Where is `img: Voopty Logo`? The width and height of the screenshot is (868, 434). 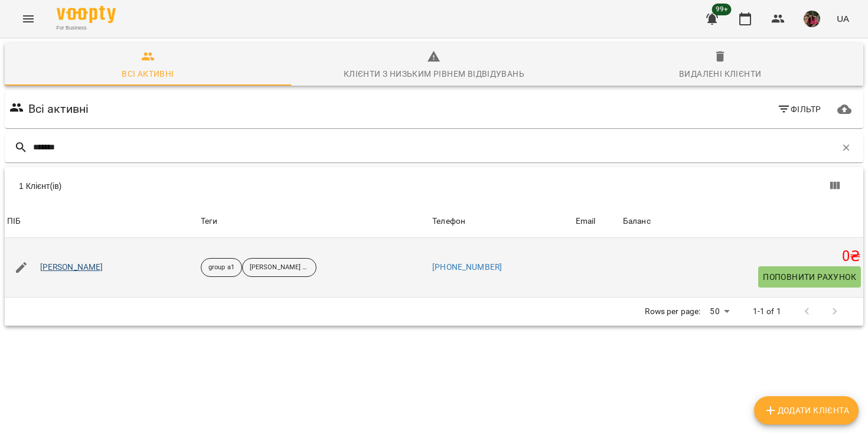 img: Voopty Logo is located at coordinates (86, 14).